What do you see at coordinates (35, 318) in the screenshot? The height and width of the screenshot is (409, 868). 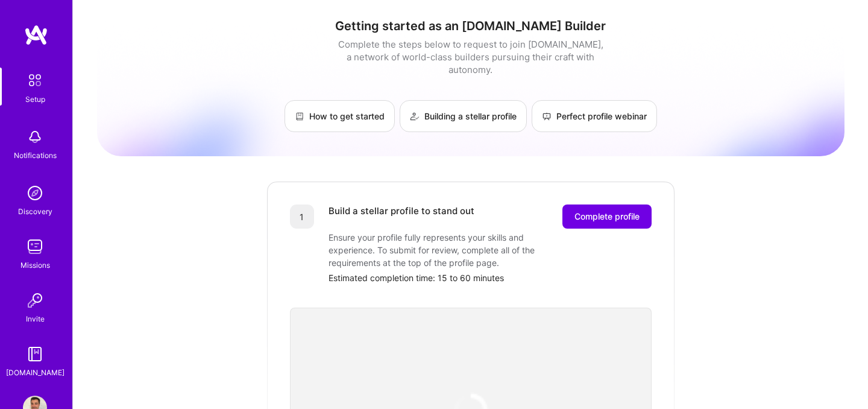 I see `div: Invite` at bounding box center [35, 318].